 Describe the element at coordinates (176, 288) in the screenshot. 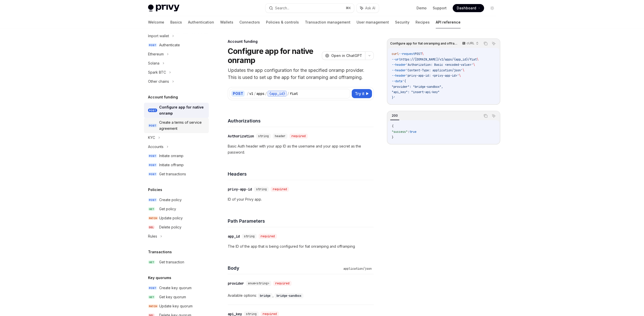

I see `div: Create key quorum` at that location.